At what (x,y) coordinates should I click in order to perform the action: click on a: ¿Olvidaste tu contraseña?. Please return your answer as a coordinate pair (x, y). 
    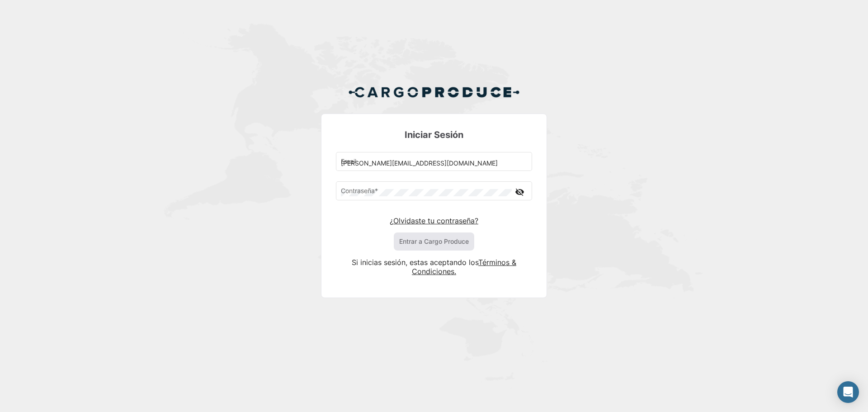
    Looking at the image, I should click on (434, 221).